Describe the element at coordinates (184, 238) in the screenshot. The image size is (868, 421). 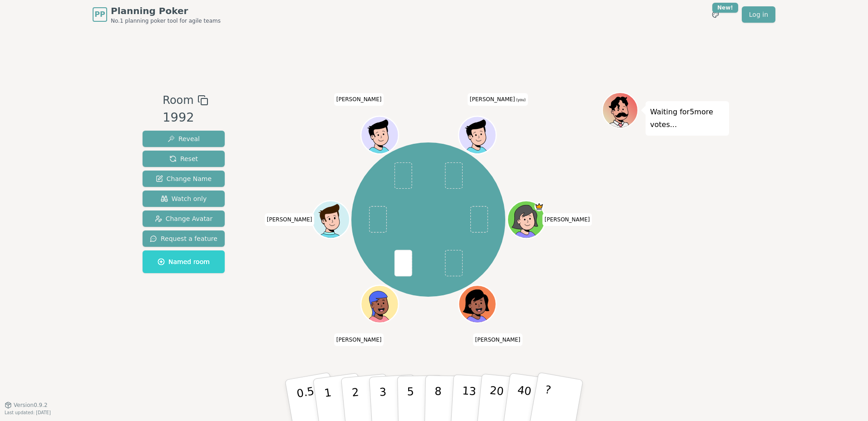
I see `button: Request a feature` at that location.